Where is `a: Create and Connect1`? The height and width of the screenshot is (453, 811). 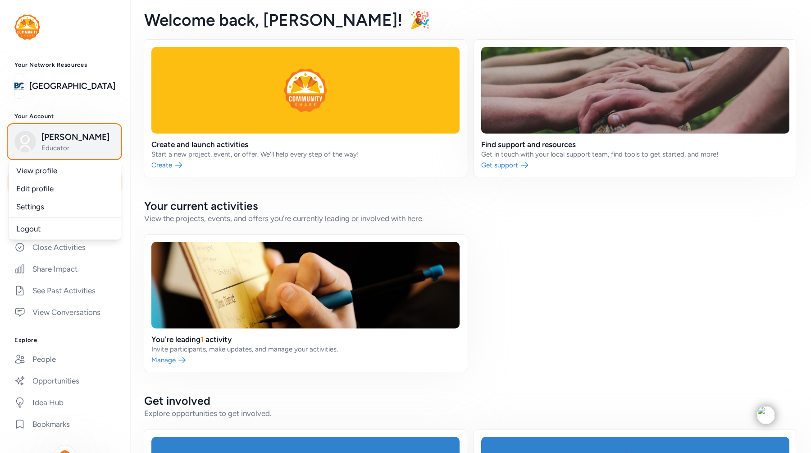
a: Create and Connect1 is located at coordinates (65, 225).